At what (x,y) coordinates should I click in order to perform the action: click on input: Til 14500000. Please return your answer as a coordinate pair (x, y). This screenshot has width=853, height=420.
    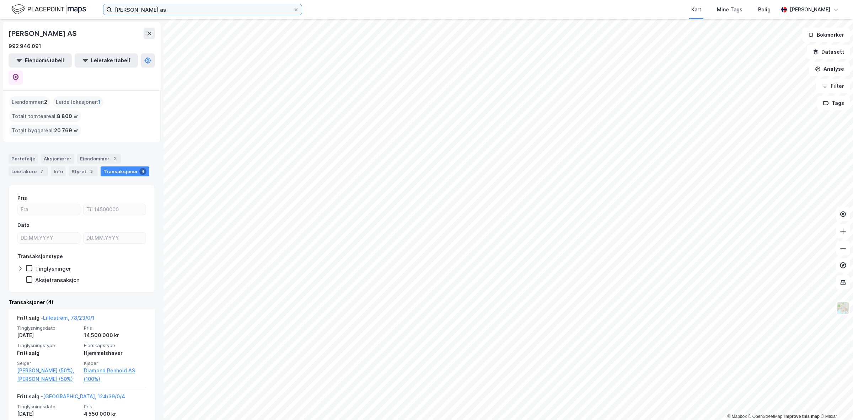
    Looking at the image, I should click on (114, 209).